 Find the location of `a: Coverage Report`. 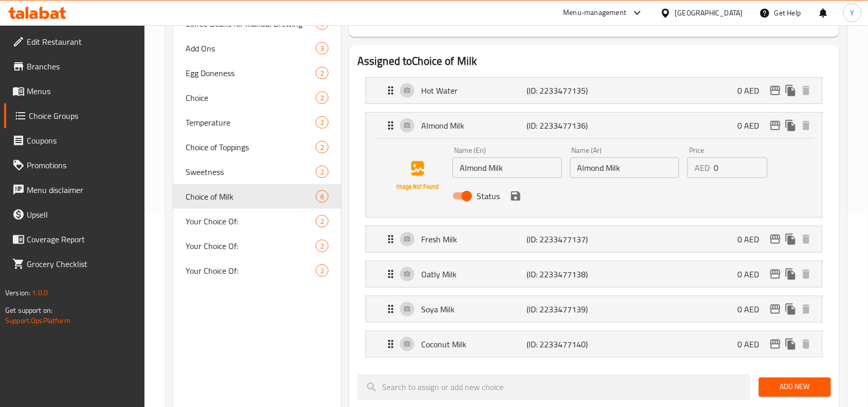

a: Coverage Report is located at coordinates (74, 239).